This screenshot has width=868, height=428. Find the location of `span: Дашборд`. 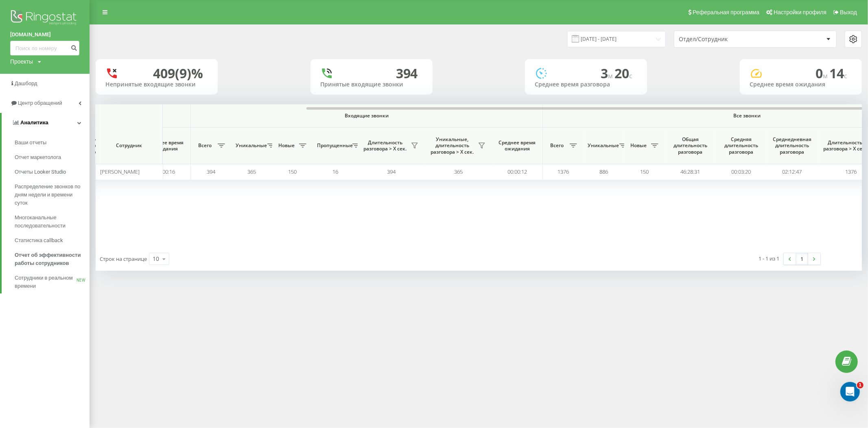

span: Дашборд is located at coordinates (26, 83).